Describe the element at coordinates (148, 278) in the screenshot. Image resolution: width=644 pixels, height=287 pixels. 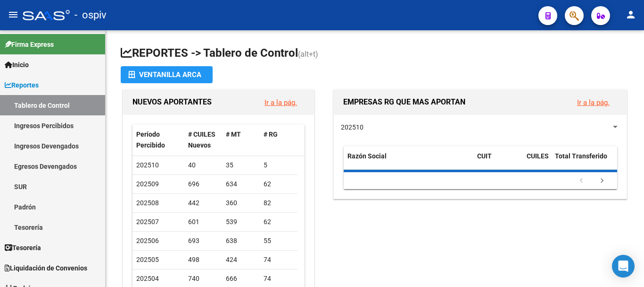
I see `span: 202504` at that location.